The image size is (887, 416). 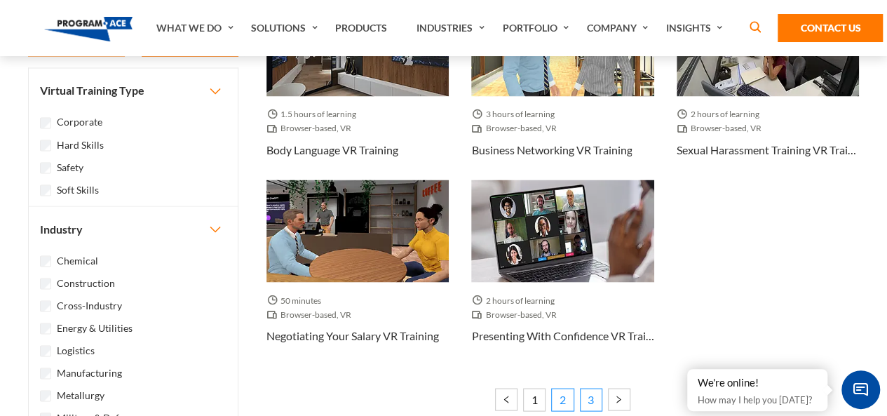 I want to click on input: Manufacturing, so click(x=46, y=373).